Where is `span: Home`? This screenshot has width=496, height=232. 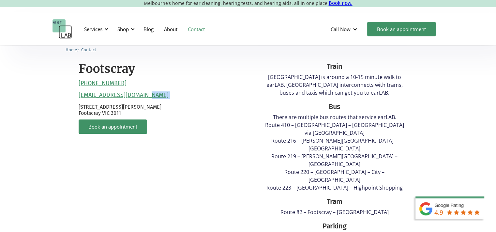 span: Home is located at coordinates (71, 50).